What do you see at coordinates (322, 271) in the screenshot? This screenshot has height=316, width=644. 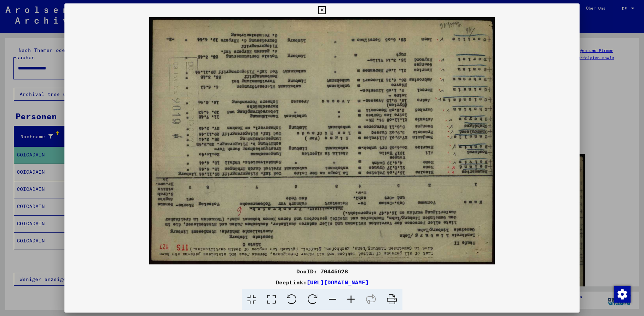 I see `div: DocID: 70445628` at bounding box center [322, 271].